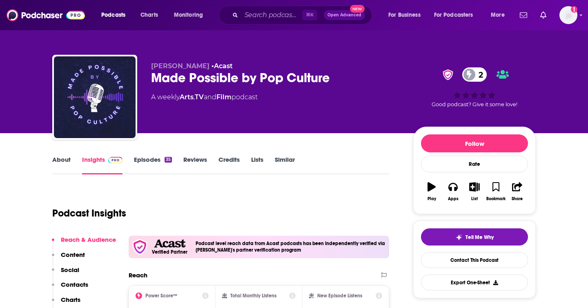 The height and width of the screenshot is (308, 588). What do you see at coordinates (344, 15) in the screenshot?
I see `button: Open AdvancedNew` at bounding box center [344, 15].